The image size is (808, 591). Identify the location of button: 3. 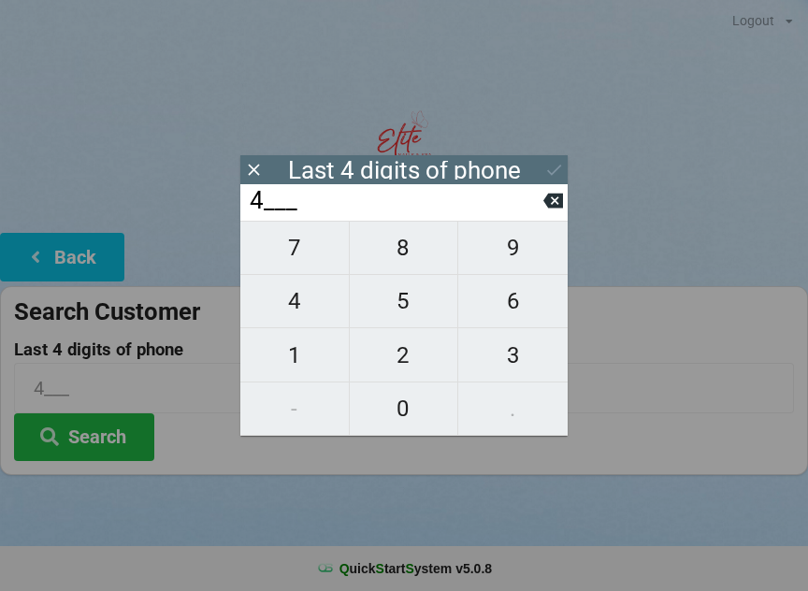
(513, 355).